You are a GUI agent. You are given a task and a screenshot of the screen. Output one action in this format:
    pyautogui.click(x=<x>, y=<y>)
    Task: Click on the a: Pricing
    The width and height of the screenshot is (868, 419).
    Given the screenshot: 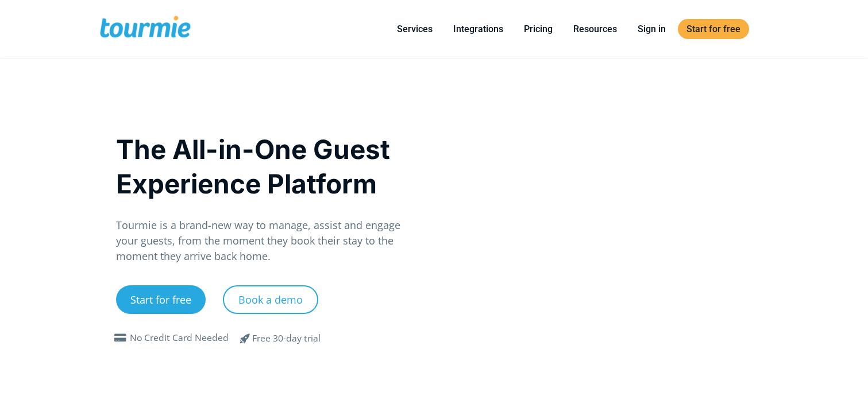 What is the action you would take?
    pyautogui.click(x=539, y=29)
    